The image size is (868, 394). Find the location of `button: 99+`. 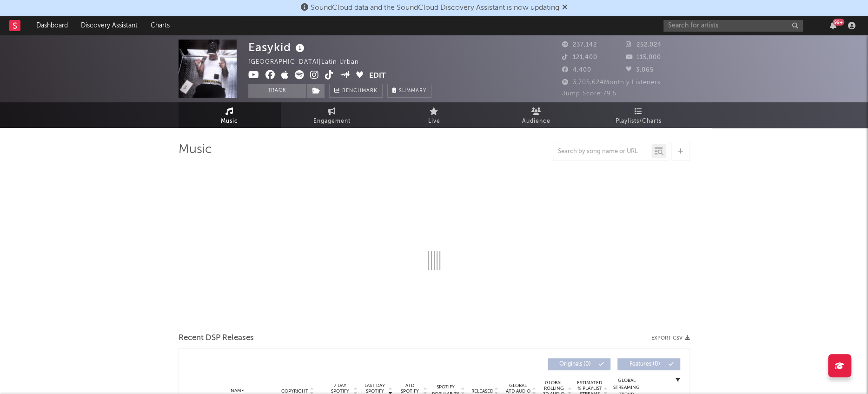

button: 99+ is located at coordinates (833, 26).